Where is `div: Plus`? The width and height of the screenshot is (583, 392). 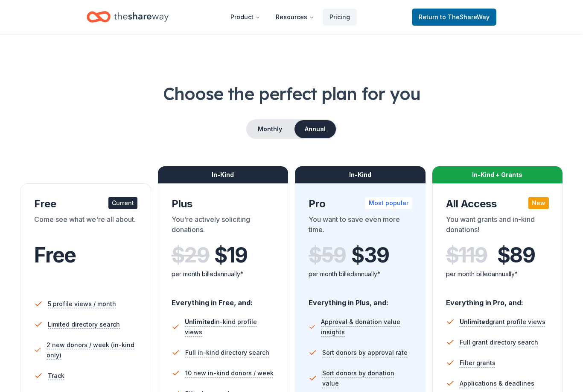 div: Plus is located at coordinates (224, 203).